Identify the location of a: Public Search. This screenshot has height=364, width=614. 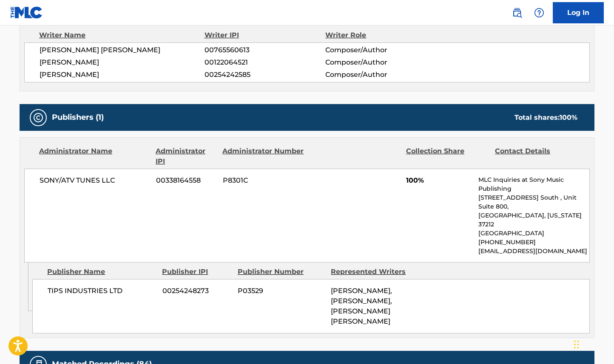
(517, 13).